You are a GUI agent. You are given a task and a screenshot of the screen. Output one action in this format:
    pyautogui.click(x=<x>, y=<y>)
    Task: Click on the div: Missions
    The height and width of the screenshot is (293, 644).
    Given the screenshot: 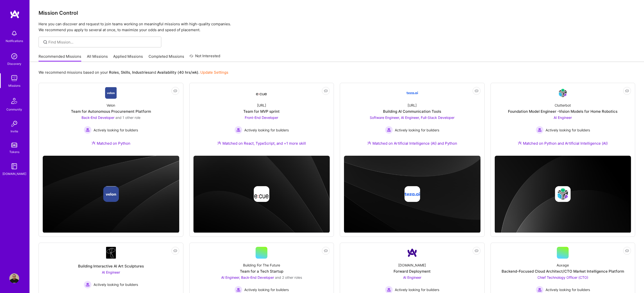 What is the action you would take?
    pyautogui.click(x=14, y=85)
    